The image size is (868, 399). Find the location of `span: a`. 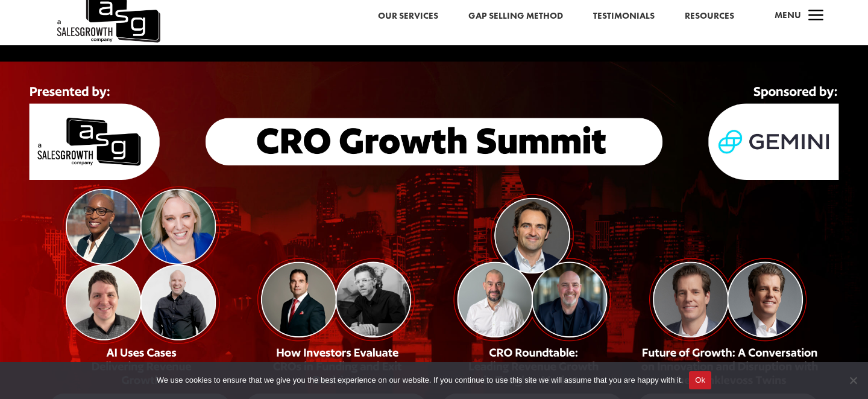

span: a is located at coordinates (817, 17).